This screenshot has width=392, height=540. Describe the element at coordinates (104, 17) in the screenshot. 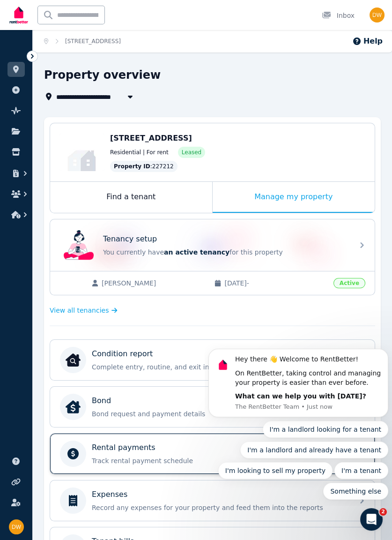

I see `div: Hey there 👋 Welcome to RentBetter!` at that location.